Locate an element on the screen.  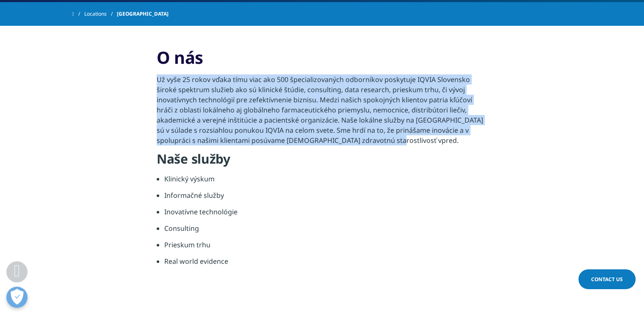
h4: Naše služby is located at coordinates (322, 162).